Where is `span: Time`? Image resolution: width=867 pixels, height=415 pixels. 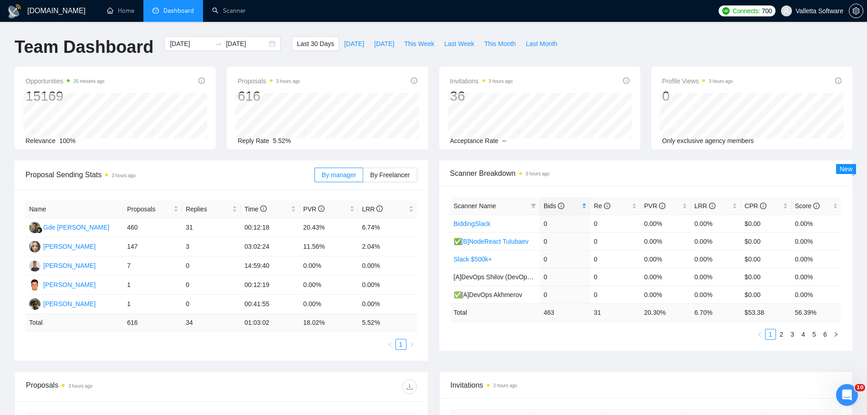
span: Time is located at coordinates (255, 209).